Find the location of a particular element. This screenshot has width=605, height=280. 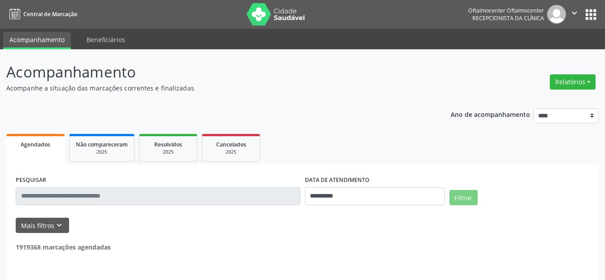

a: Acompanhamento is located at coordinates (37, 40).